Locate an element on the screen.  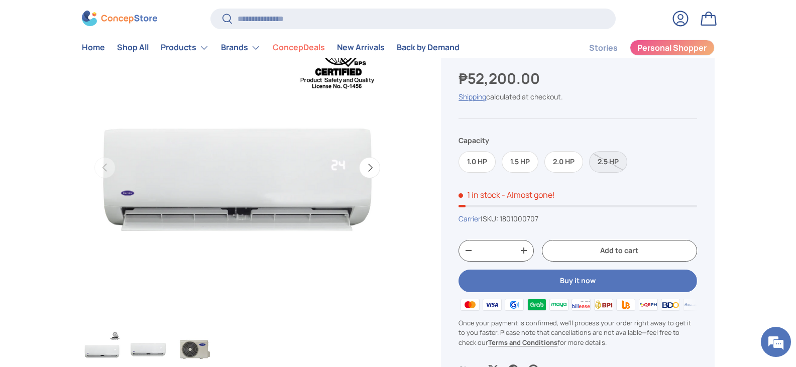
button: Add to cart is located at coordinates (619, 250).